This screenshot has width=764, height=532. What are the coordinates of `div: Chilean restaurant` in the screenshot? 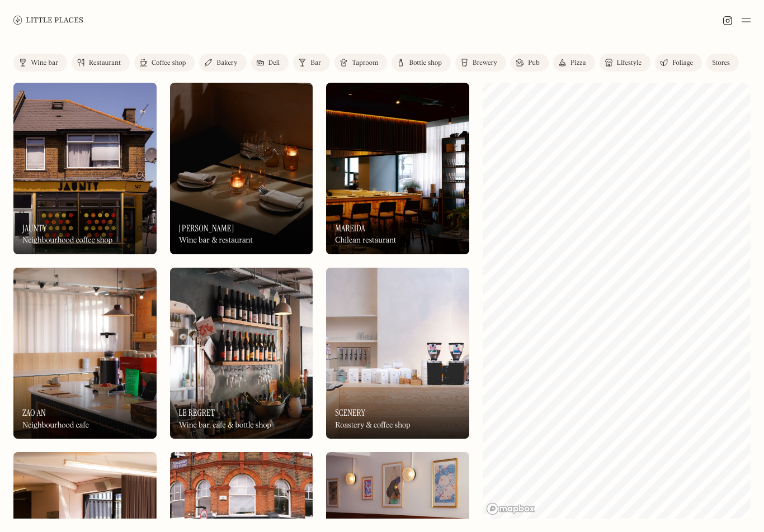 It's located at (366, 240).